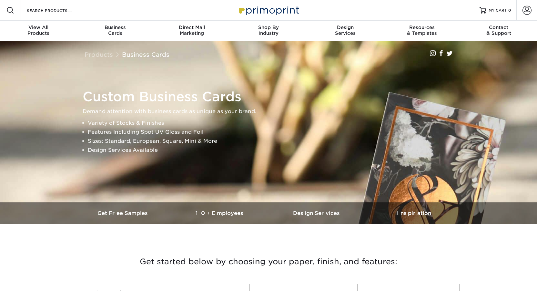  I want to click on a: Get Free Samples, so click(123, 213).